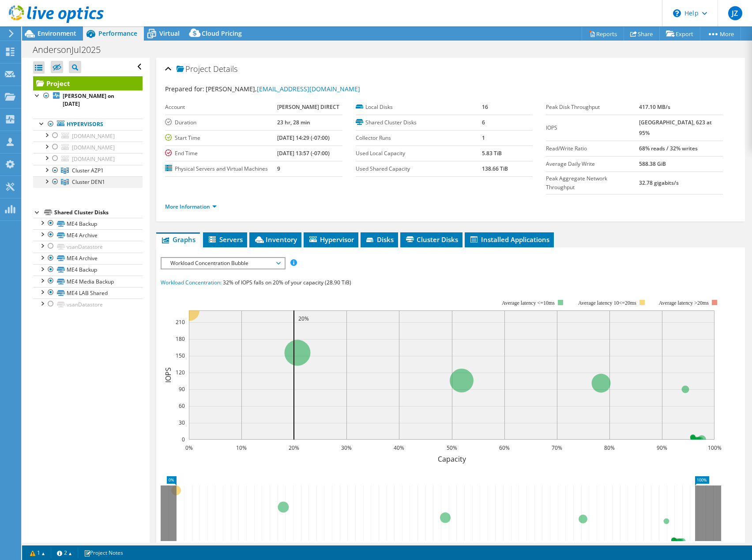 The image size is (752, 560). What do you see at coordinates (222, 264) in the screenshot?
I see `span: Workload Concentration Bubble` at bounding box center [222, 264].